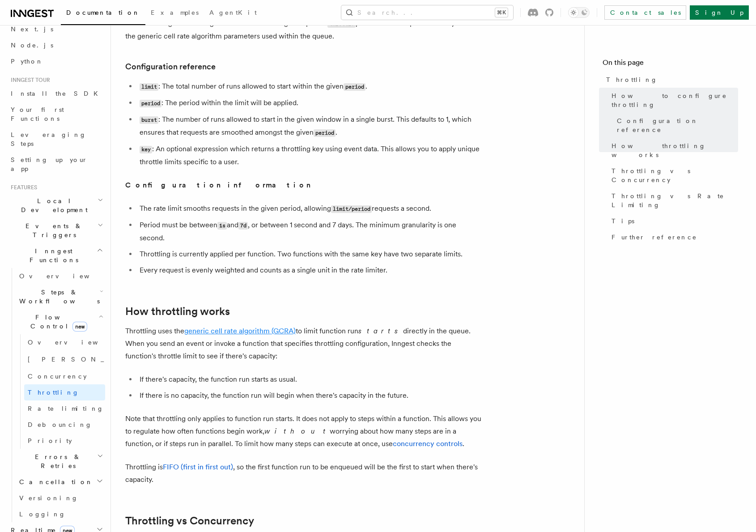 Image resolution: width=756 pixels, height=532 pixels. What do you see at coordinates (675, 200) in the screenshot?
I see `span: Throttling vs Rate Limiting` at bounding box center [675, 200].